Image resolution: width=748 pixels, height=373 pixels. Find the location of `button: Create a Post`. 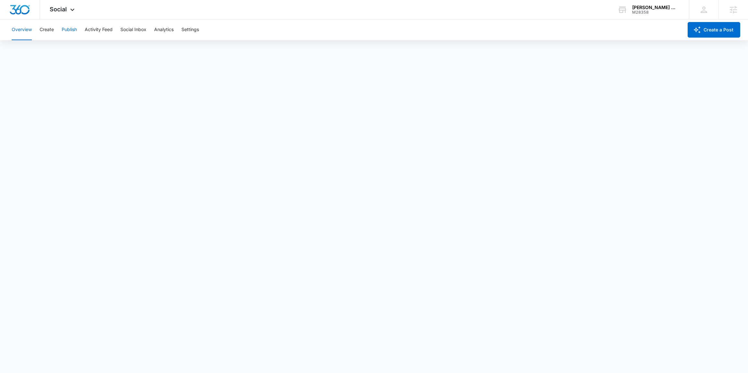

button: Create a Post is located at coordinates (714, 30).